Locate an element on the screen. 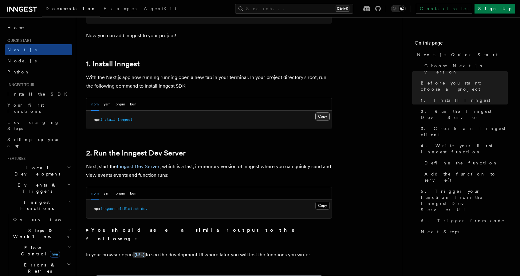 The width and height of the screenshot is (520, 276). button: Toggle dark mode is located at coordinates (399, 9).